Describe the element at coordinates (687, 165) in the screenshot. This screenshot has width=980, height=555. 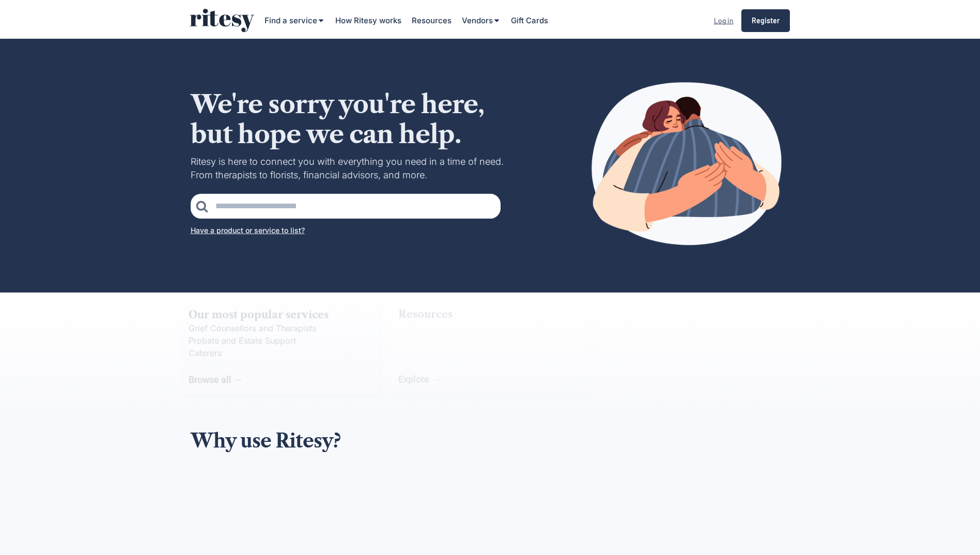
I see `img: main9.png` at that location.